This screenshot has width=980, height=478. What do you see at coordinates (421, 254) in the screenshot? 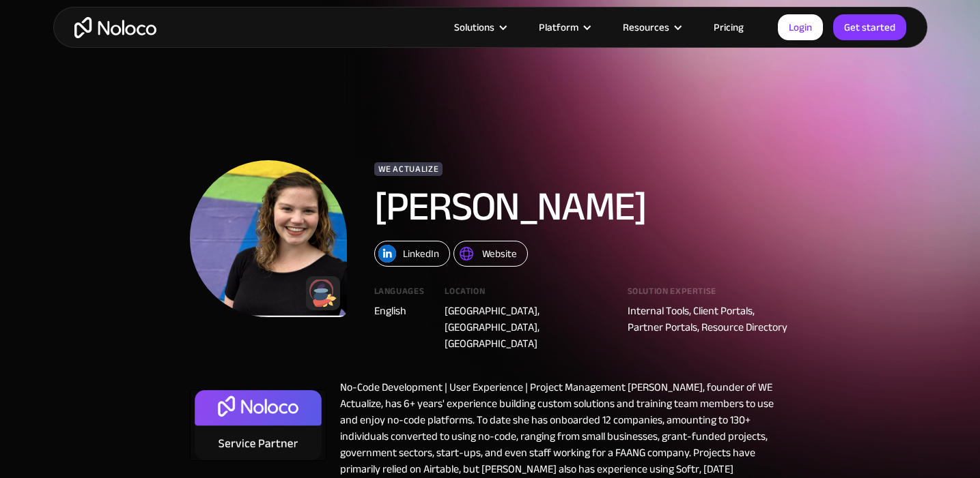
I see `div: LinkedIn` at bounding box center [421, 254].